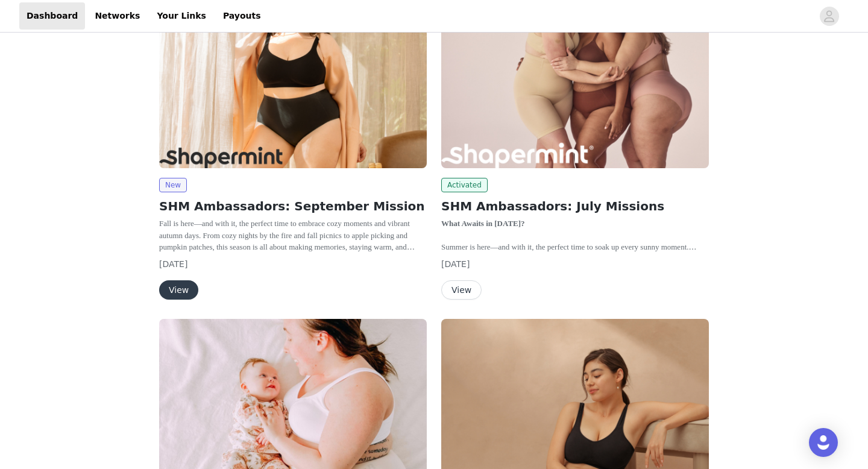 Image resolution: width=868 pixels, height=469 pixels. Describe the element at coordinates (293, 206) in the screenshot. I see `h2: SHM Ambassadors: September Mission` at that location.